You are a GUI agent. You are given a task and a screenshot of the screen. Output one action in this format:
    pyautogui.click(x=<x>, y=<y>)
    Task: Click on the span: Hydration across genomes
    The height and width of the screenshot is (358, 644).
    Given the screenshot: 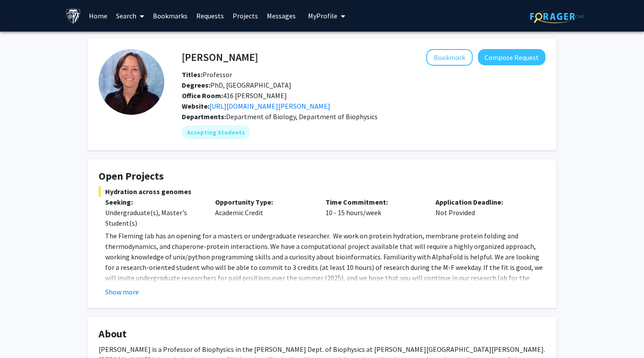 What is the action you would take?
    pyautogui.click(x=322, y=191)
    